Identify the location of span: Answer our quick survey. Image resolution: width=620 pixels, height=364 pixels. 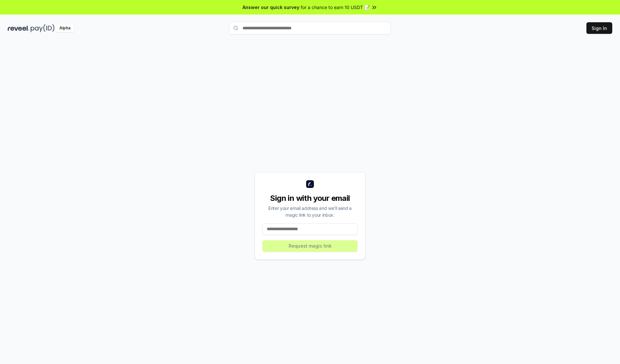
(271, 7).